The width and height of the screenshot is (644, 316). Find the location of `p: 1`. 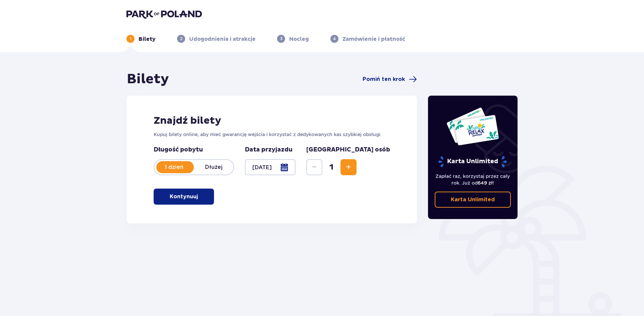

p: 1 is located at coordinates (130, 38).